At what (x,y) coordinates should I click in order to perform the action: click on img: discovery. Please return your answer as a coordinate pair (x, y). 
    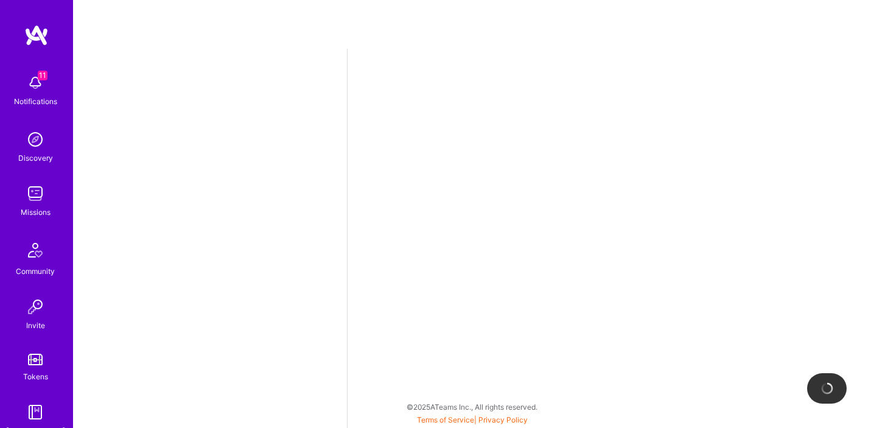
    Looking at the image, I should click on (35, 139).